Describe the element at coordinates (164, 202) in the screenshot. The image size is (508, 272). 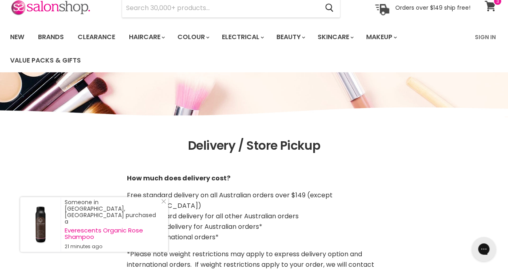
I see `svg: Close Icon` at that location.